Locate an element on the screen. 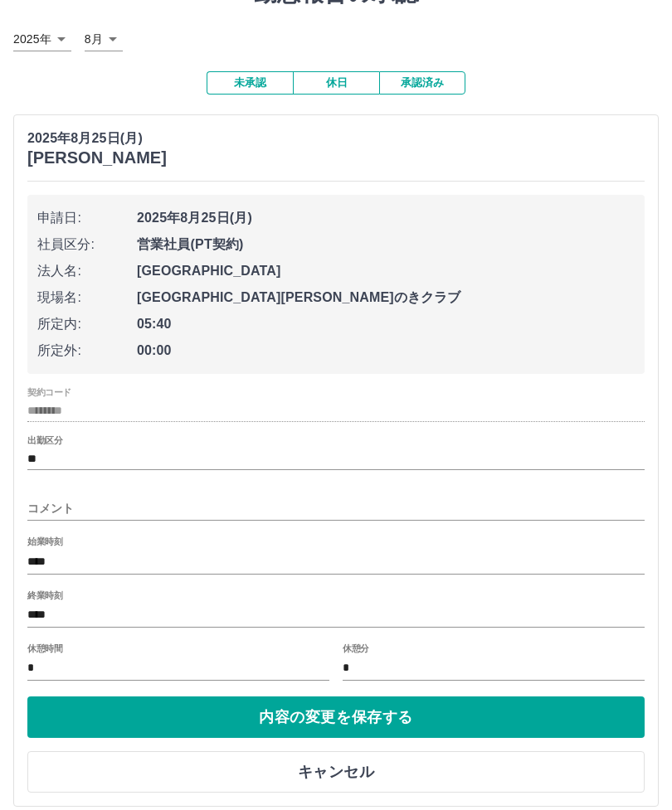  span: 社員区分: is located at coordinates (87, 245).